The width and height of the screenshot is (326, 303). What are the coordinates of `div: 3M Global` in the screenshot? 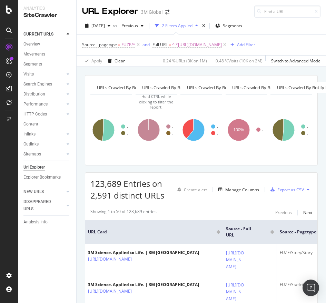 It's located at (151, 12).